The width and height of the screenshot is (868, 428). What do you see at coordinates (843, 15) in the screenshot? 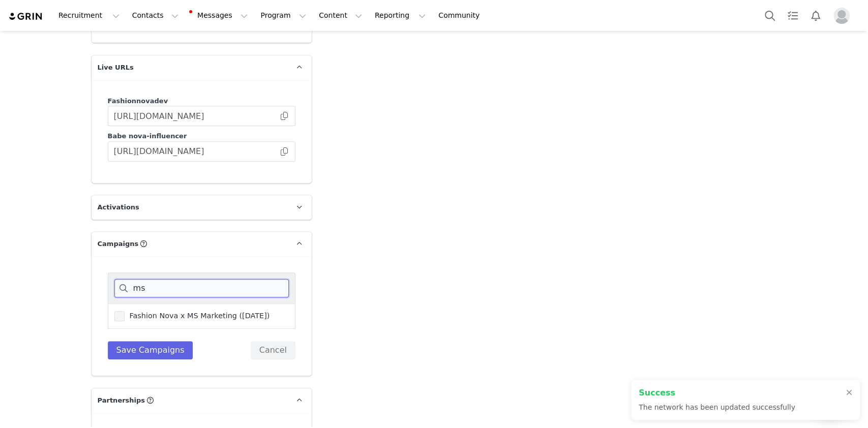
I see `button: Profile` at bounding box center [843, 15].